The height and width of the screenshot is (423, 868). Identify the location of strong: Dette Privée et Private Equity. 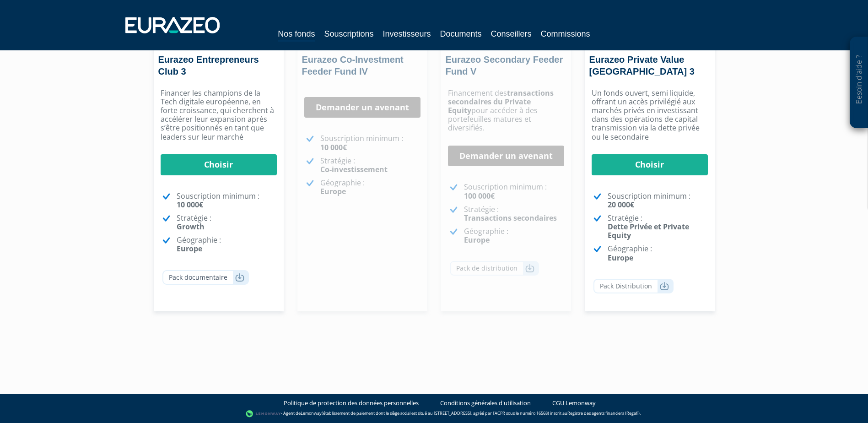
(649, 231).